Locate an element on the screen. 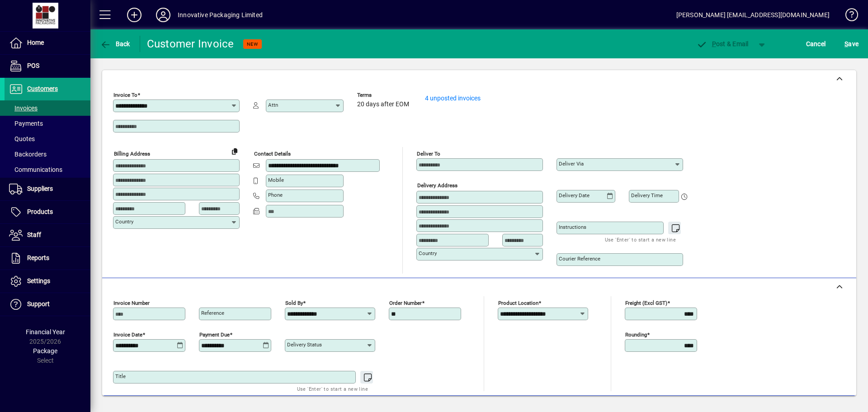  mat-label: Delivery status is located at coordinates (304, 345).